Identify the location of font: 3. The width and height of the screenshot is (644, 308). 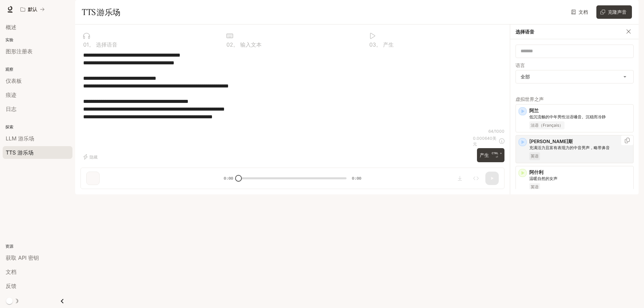
(374, 45).